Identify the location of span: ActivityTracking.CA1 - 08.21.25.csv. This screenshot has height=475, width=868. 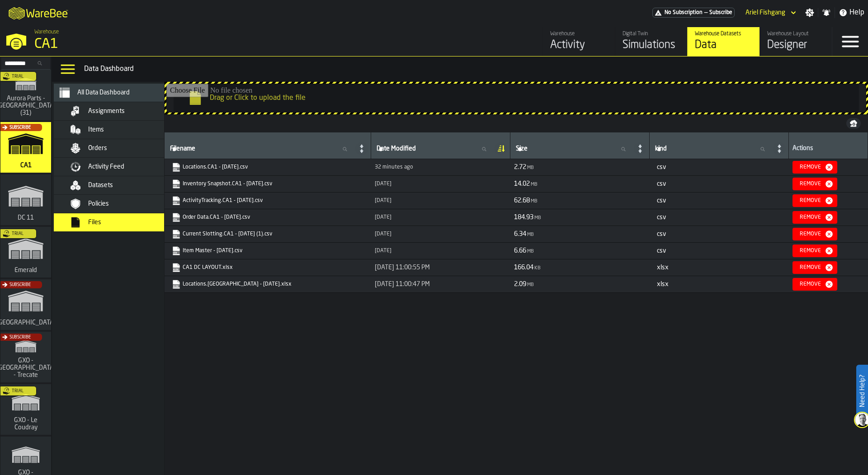
(268, 201).